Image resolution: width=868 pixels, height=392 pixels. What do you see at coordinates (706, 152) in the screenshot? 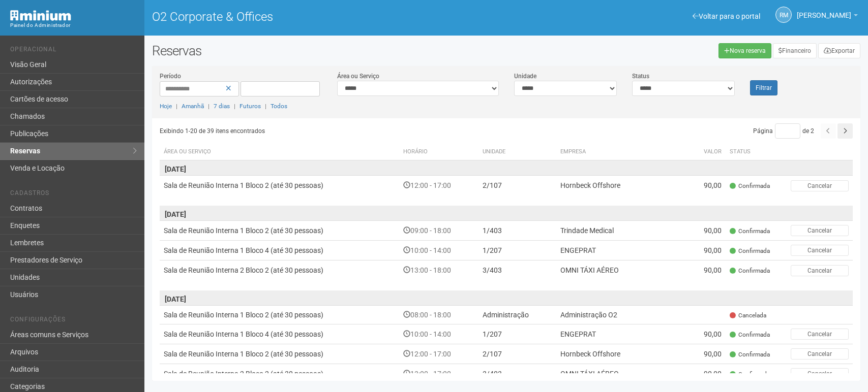
I see `th: Valor` at bounding box center [706, 152].